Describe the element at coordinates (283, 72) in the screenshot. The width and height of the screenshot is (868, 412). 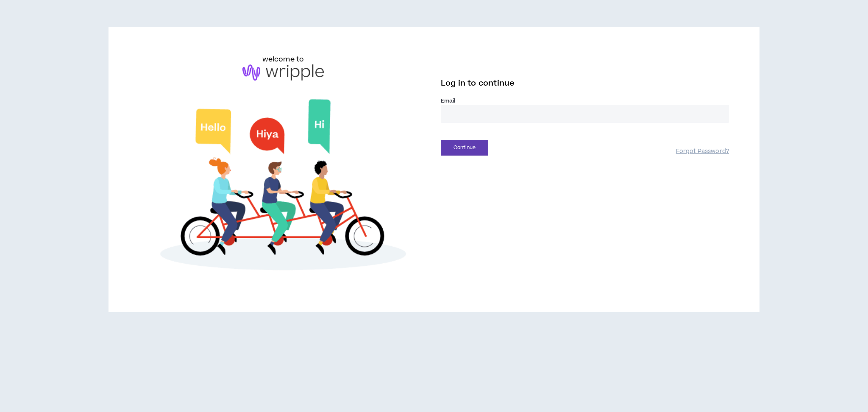
I see `img: logo-brand.png` at that location.